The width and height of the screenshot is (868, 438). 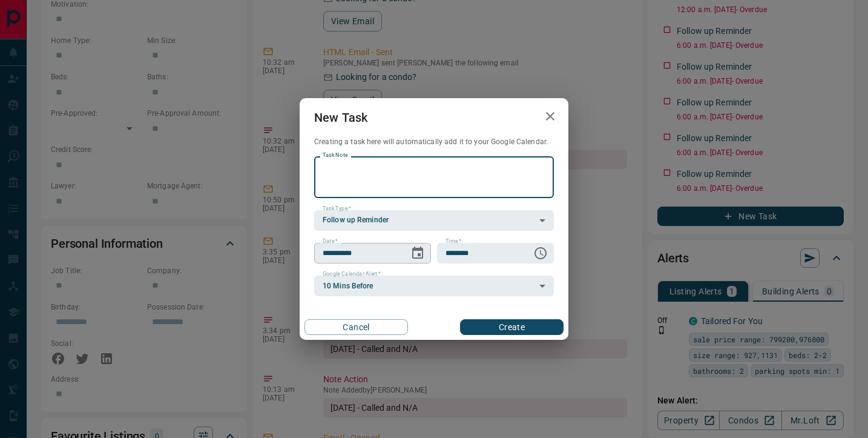 I want to click on button: Create, so click(x=511, y=327).